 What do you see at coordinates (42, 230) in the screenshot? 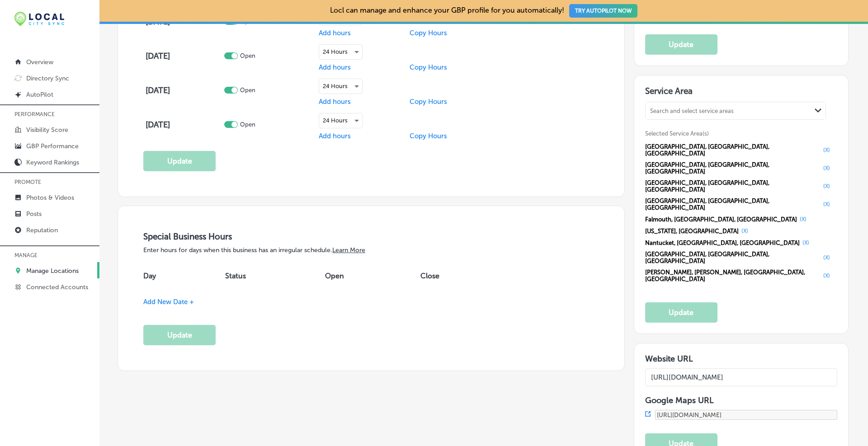
I see `p: Reputation` at bounding box center [42, 230].